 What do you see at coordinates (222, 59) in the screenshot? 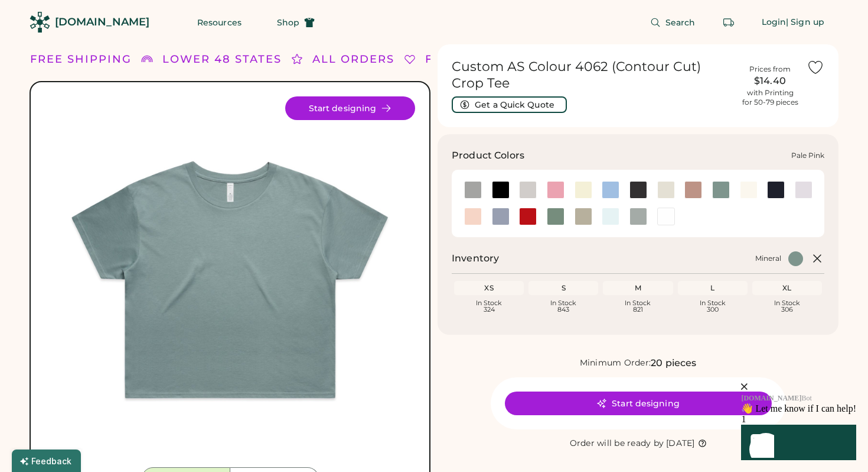
I see `div: LOWER 48 STATES` at bounding box center [222, 59].